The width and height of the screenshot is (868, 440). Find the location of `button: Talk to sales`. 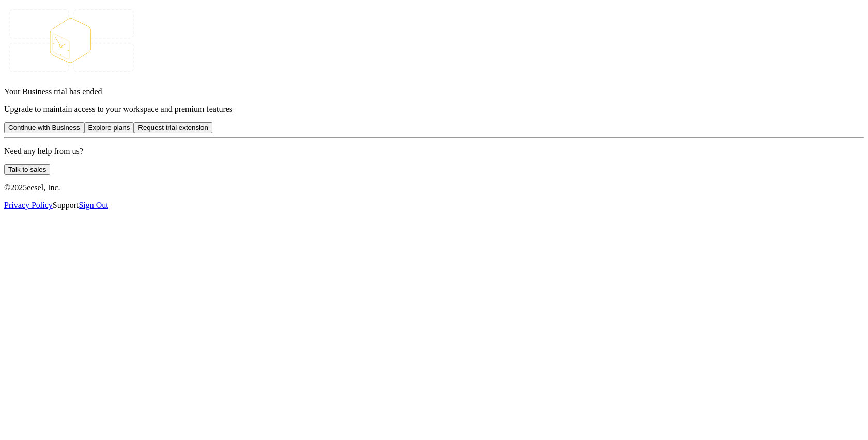

button: Talk to sales is located at coordinates (27, 169).